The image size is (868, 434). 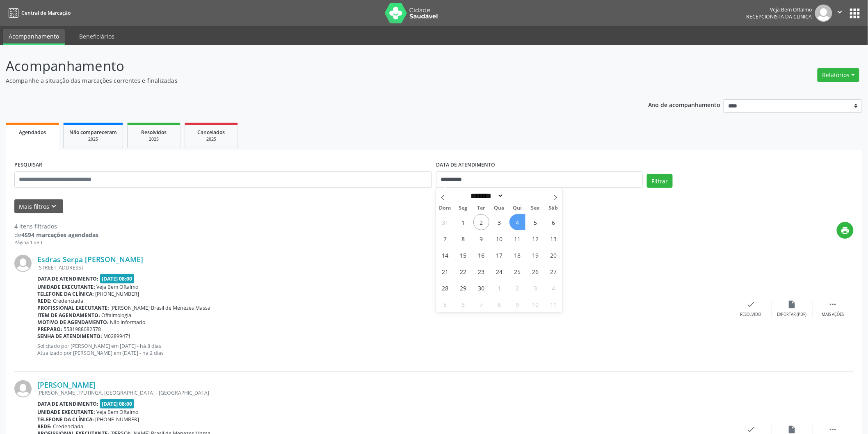 I want to click on span: Setembro 11, 2025, so click(x=517, y=238).